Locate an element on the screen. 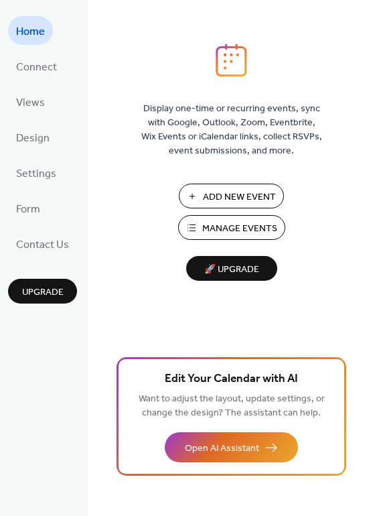 The width and height of the screenshot is (375, 516). button: Manage Events is located at coordinates (232, 227).